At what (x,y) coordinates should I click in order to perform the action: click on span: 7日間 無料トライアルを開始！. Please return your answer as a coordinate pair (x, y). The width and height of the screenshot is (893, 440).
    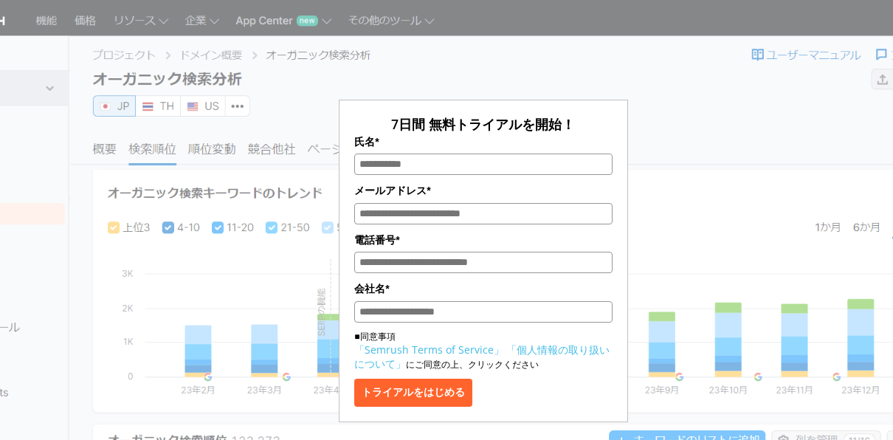
    Looking at the image, I should click on (482, 124).